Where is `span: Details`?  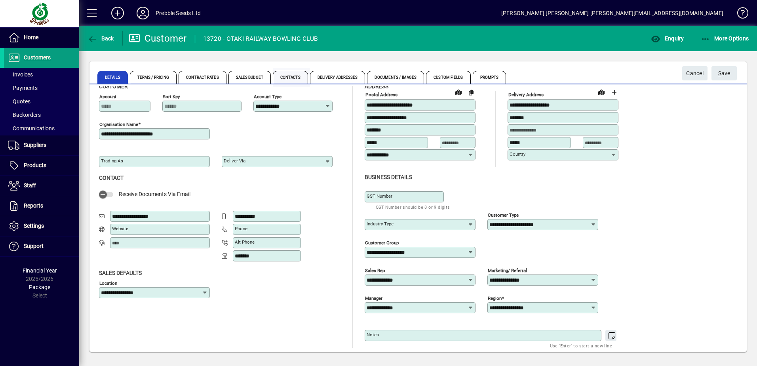 span: Details is located at coordinates (112, 77).